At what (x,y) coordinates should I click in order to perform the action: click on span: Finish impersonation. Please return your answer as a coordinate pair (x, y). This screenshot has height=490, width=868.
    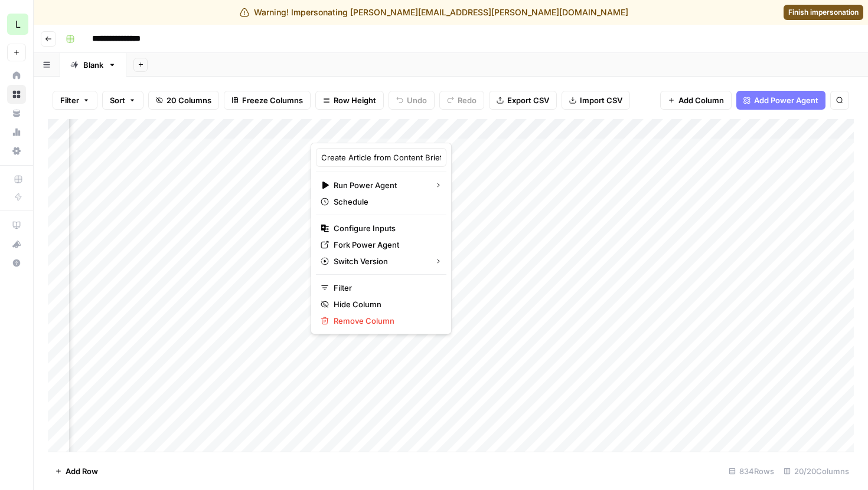
    Looking at the image, I should click on (823, 13).